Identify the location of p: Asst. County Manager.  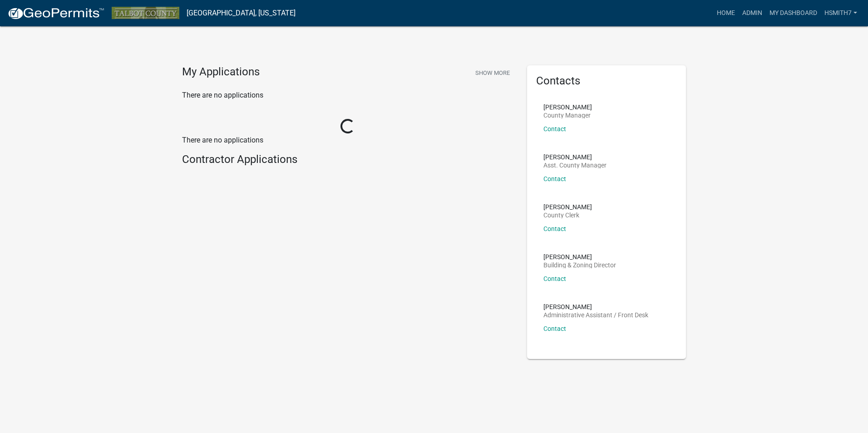
(574, 166).